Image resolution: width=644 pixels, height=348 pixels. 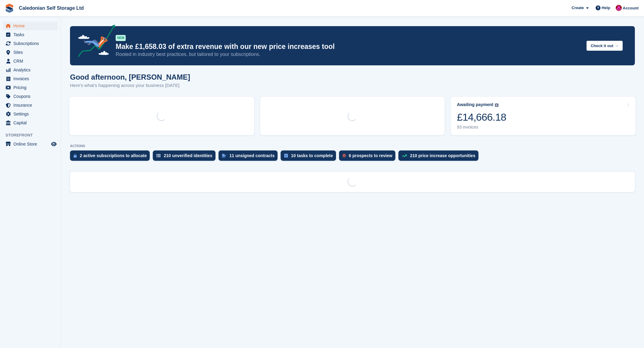 I want to click on span: Coupons, so click(x=32, y=96).